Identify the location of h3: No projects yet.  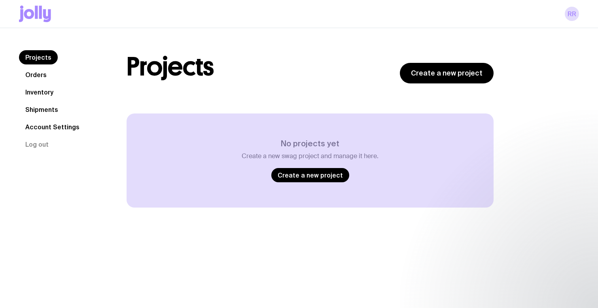
(310, 144).